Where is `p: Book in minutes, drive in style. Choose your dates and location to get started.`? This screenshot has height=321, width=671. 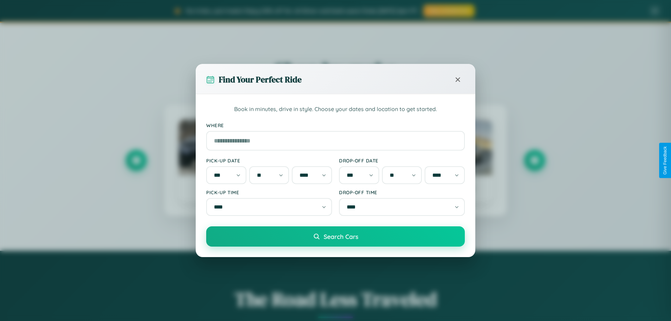
p: Book in minutes, drive in style. Choose your dates and location to get started. is located at coordinates (336, 109).